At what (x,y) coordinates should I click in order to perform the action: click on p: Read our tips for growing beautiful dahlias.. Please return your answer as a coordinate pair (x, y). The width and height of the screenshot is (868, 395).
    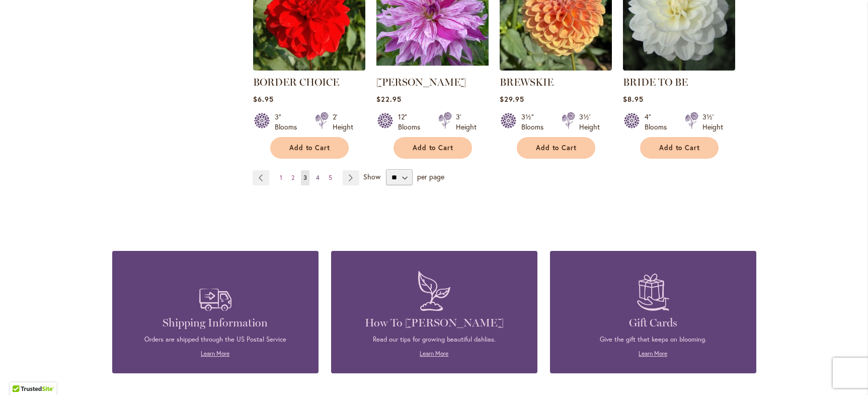
    Looking at the image, I should click on (434, 339).